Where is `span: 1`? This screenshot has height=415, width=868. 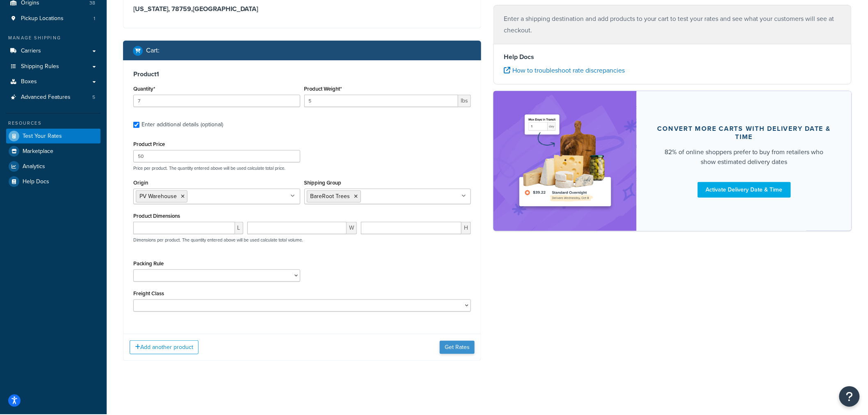
span: 1 is located at coordinates (94, 19).